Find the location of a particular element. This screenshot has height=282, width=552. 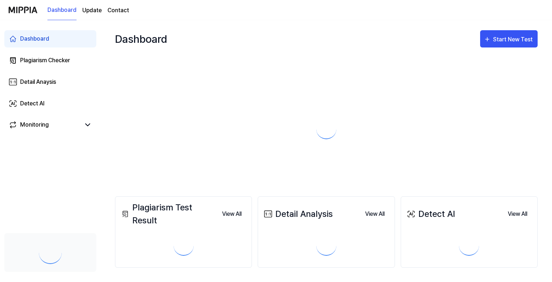

div: Start New Test is located at coordinates (513, 40).